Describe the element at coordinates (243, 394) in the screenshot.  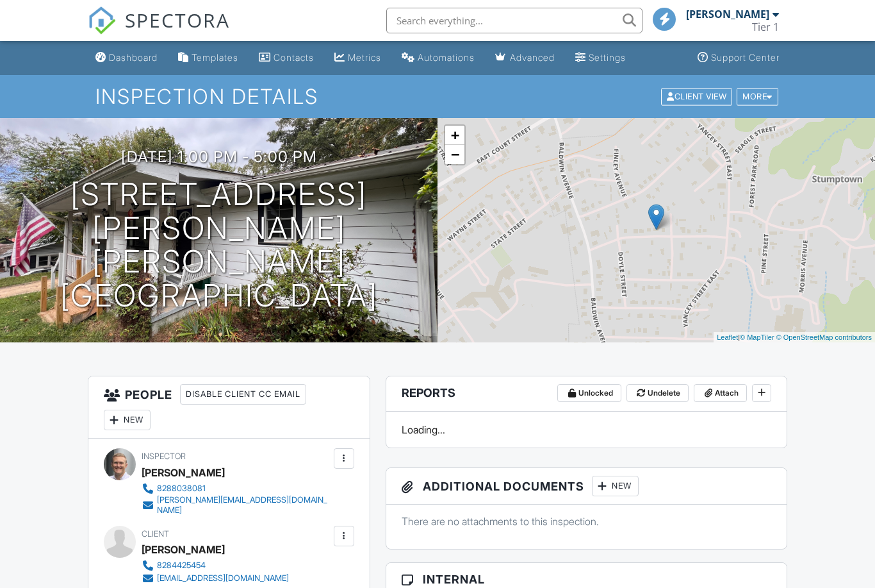
I see `div: Disable Client CC Email` at that location.